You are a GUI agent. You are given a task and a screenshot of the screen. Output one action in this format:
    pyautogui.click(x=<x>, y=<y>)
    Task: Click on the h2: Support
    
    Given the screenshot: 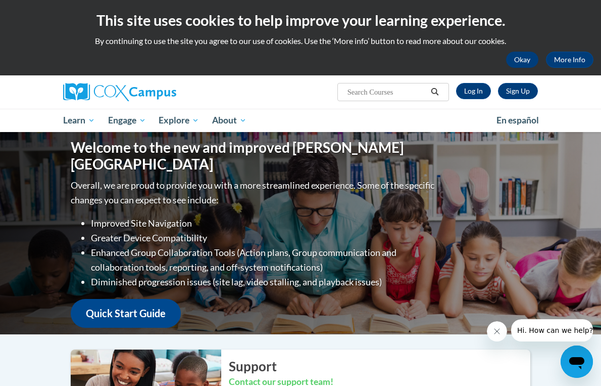 What is the action you would take?
    pyautogui.click(x=379, y=366)
    